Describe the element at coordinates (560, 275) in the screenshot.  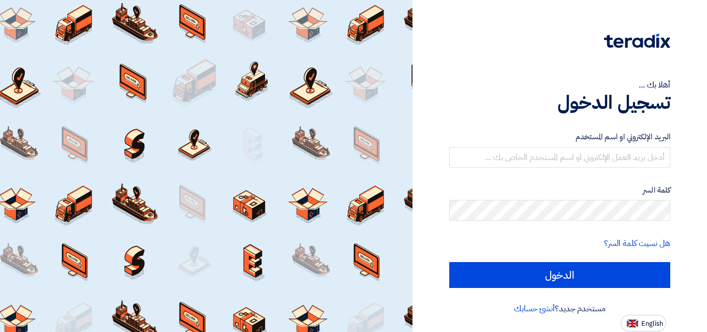
I see `input: الدخول` at that location.